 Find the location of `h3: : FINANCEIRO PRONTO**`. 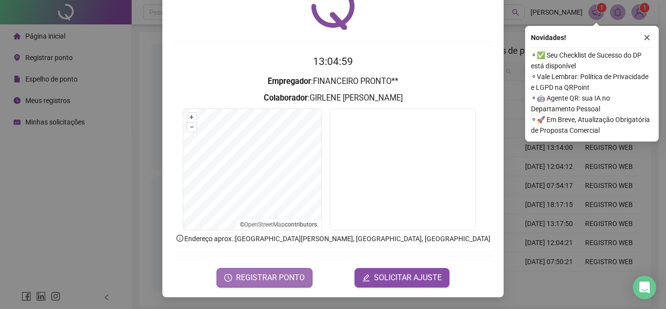

h3: : FINANCEIRO PRONTO** is located at coordinates (333, 81).